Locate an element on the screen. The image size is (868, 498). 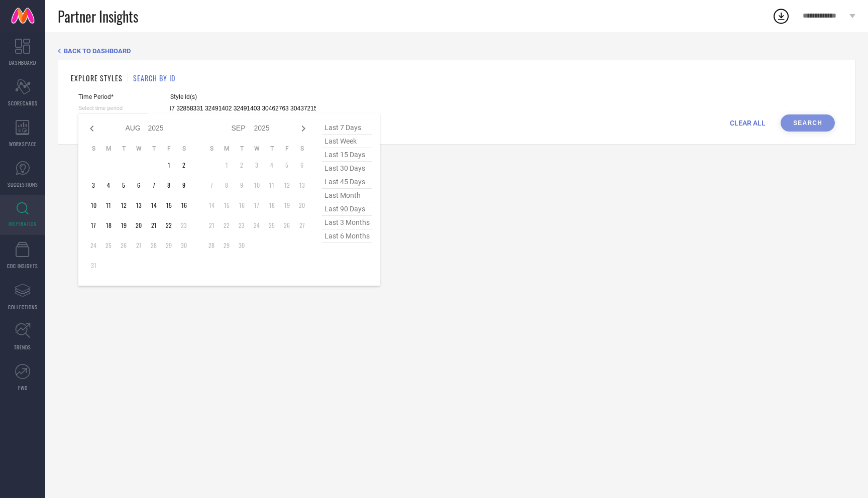
td: Sat Aug 23 2025 is located at coordinates (184, 225).